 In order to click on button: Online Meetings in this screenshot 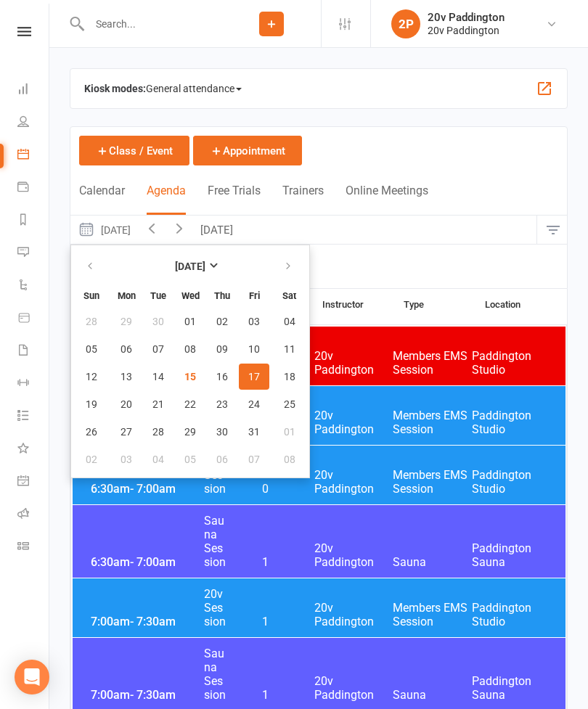, I will do `click(387, 199)`.